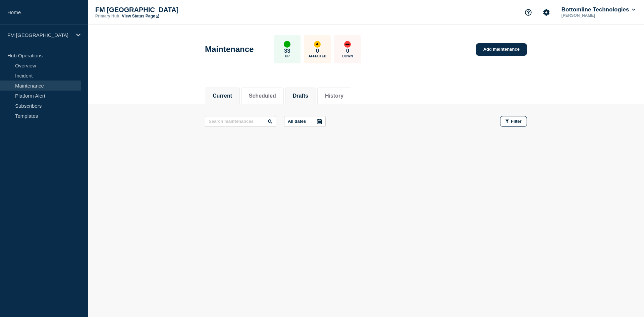 The width and height of the screenshot is (644, 317). I want to click on button: All dates, so click(305, 122).